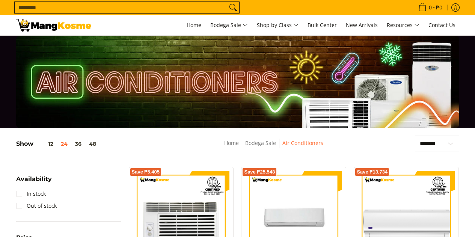 This screenshot has width=475, height=237. Describe the element at coordinates (34, 179) in the screenshot. I see `span: Availability` at that location.